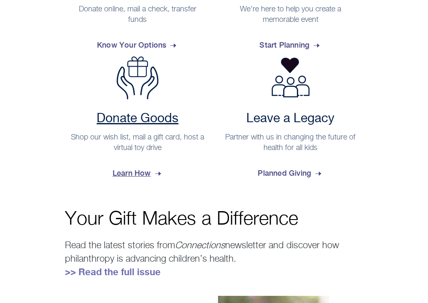 This screenshot has height=303, width=428. I want to click on span: Know Your Options, so click(138, 45).